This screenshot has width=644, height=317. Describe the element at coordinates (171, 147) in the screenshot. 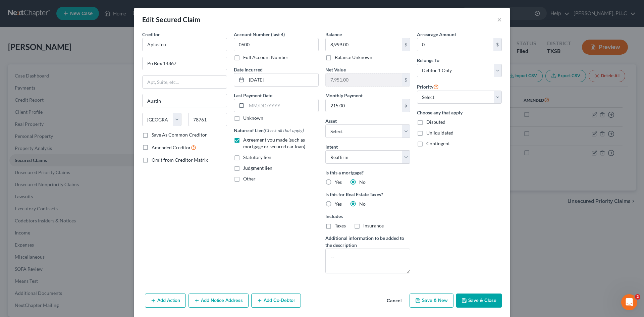

I see `span: Amended Creditor` at that location.